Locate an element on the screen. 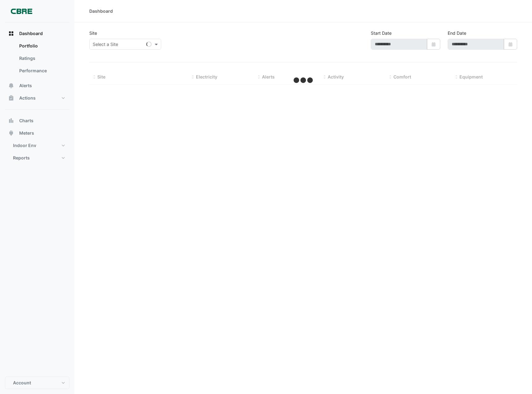 The height and width of the screenshot is (394, 532). span: Indoor Env is located at coordinates (25, 146).